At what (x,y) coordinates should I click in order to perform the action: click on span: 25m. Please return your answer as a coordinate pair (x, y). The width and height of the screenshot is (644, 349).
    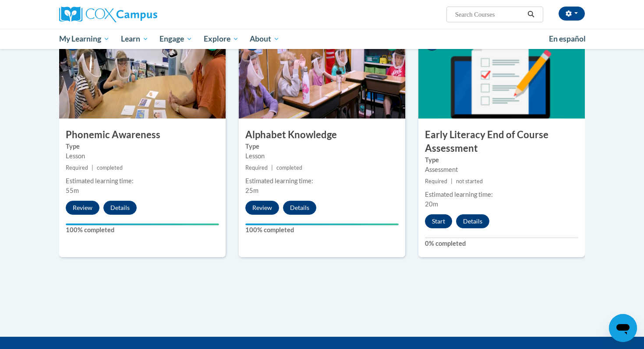
    Looking at the image, I should click on (252, 191).